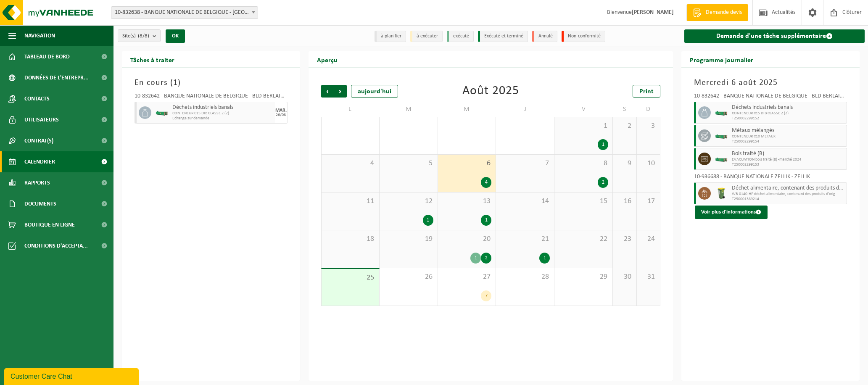  Describe the element at coordinates (525, 109) in the screenshot. I see `td: J` at that location.